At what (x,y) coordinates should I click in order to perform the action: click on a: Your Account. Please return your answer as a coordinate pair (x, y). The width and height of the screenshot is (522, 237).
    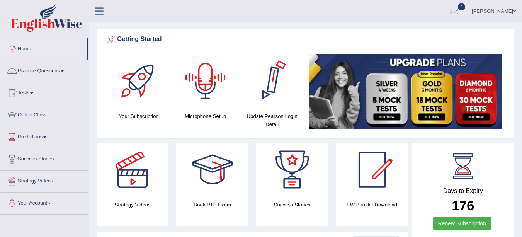
    Looking at the image, I should click on (44, 202).